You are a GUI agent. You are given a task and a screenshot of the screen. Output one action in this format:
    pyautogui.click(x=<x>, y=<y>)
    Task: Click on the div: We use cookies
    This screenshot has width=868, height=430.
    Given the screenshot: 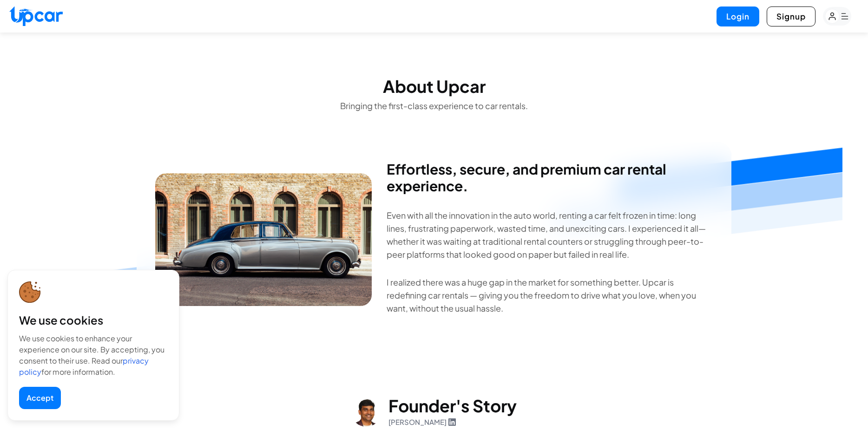 What is the action you would take?
    pyautogui.click(x=93, y=320)
    